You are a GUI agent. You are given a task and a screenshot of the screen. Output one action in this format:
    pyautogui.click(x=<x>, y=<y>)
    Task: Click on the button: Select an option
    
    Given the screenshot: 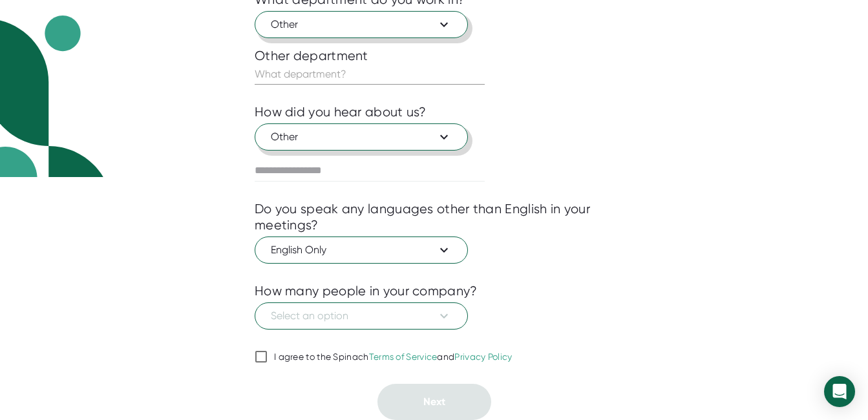 What is the action you would take?
    pyautogui.click(x=362, y=316)
    